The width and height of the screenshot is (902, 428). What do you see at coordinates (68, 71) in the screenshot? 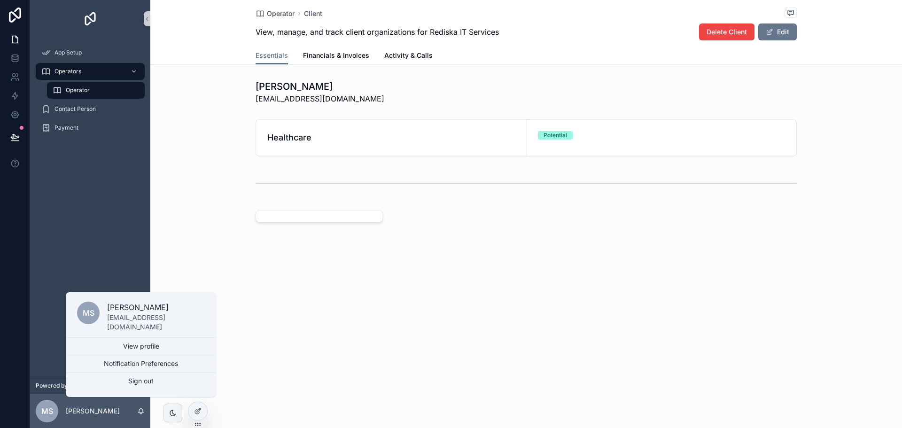
I see `span: Operators` at bounding box center [68, 71].